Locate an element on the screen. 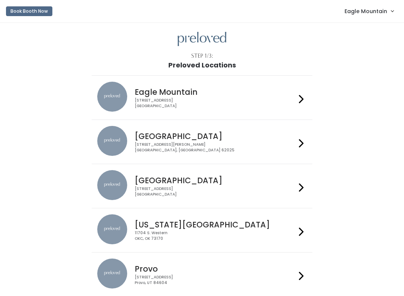 This screenshot has height=296, width=404. a: Book Booth Now is located at coordinates (29, 11).